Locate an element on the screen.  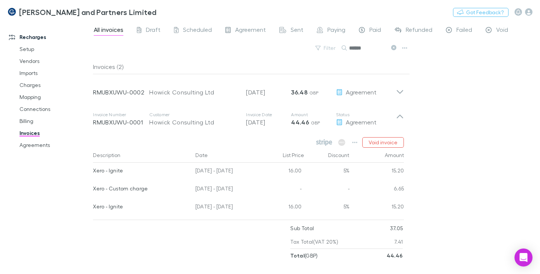
div: Open Intercom Messenger is located at coordinates (524, 258).